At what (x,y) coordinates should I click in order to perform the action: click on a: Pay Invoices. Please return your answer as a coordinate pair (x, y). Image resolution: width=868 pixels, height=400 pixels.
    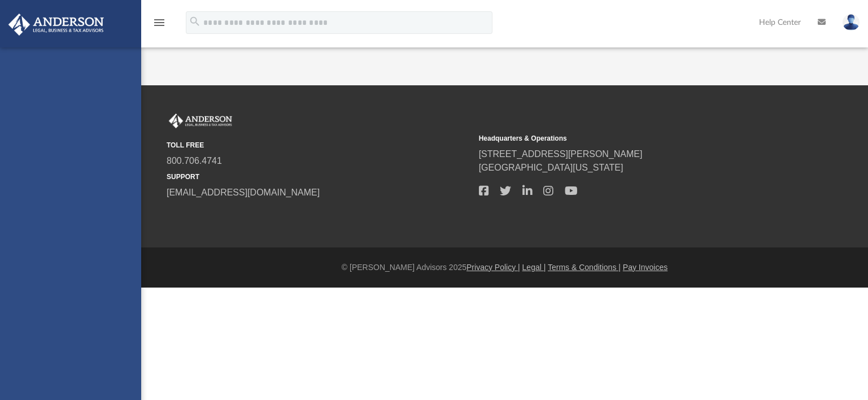
    Looking at the image, I should click on (645, 267).